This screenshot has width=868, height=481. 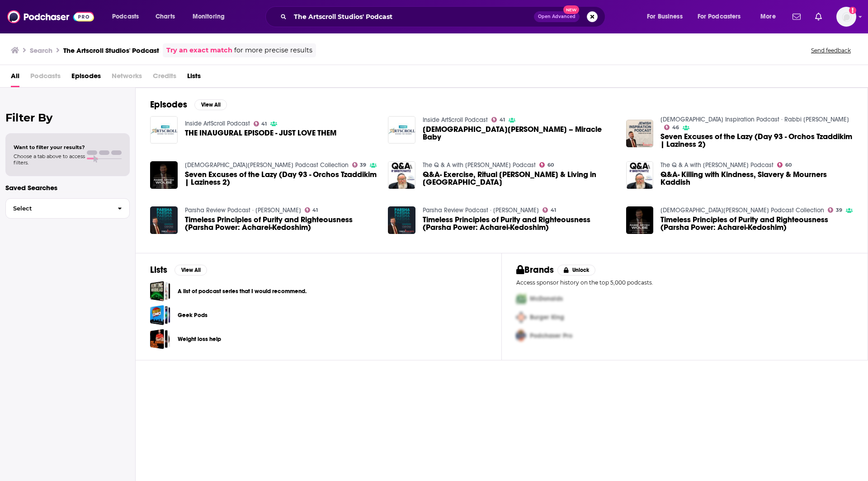 I want to click on span: A list of podcast series that I would recommend., so click(x=160, y=291).